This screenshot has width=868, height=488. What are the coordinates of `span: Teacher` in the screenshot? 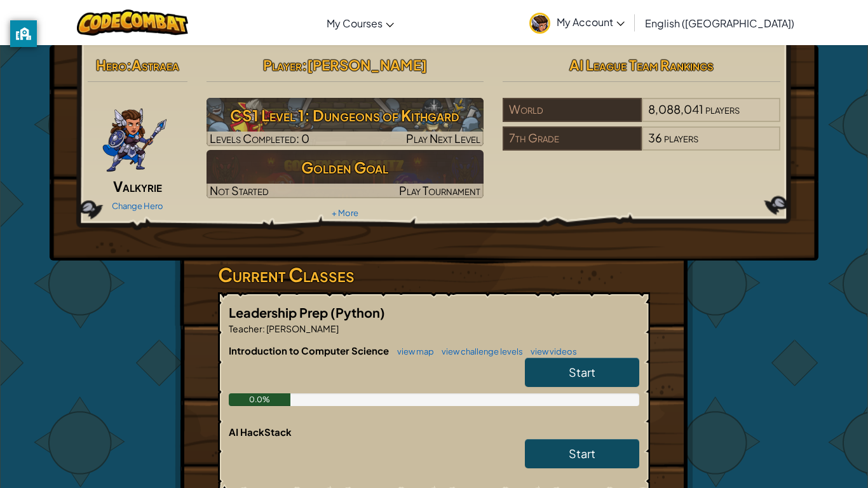 It's located at (245, 328).